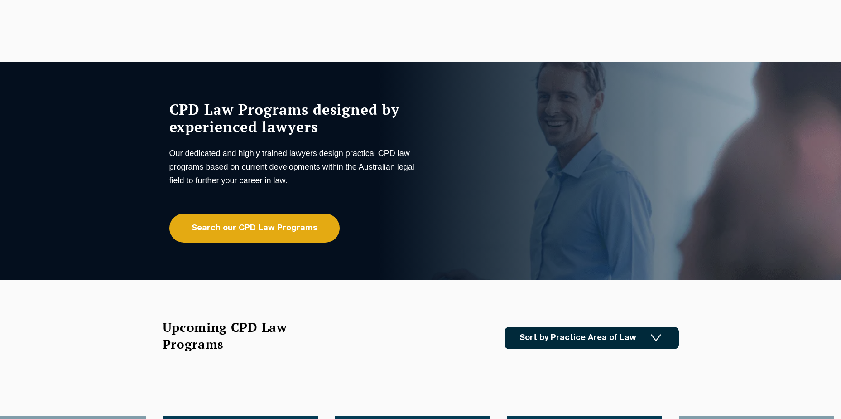 This screenshot has height=419, width=841. I want to click on a: Search our CPD Law Programs, so click(255, 228).